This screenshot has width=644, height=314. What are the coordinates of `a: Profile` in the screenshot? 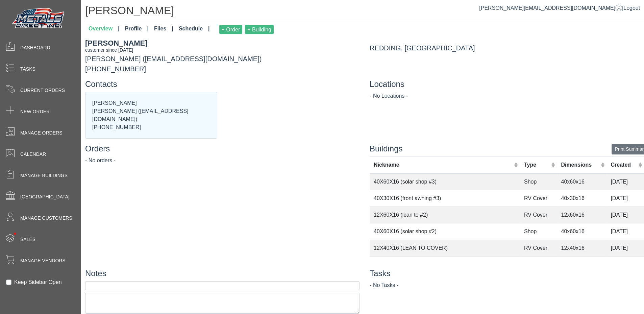 It's located at (137, 30).